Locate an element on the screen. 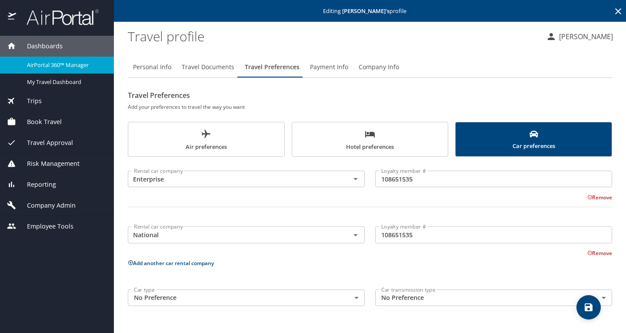 This screenshot has width=626, height=333. div: scrollable force tabs example is located at coordinates (370, 139).